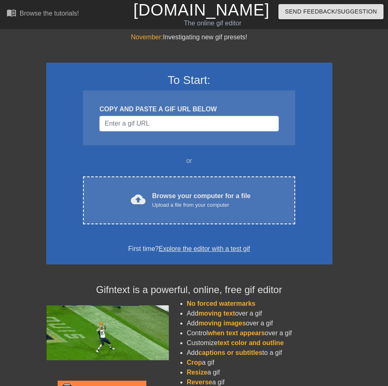 The height and width of the screenshot is (386, 388). Describe the element at coordinates (189, 124) in the screenshot. I see `input: Username` at that location.